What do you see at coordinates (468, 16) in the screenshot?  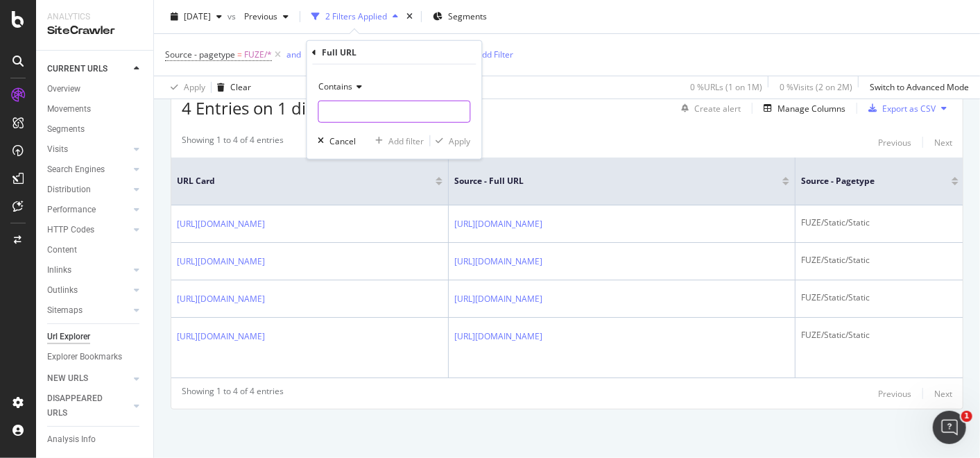 I see `span: Segments` at bounding box center [468, 16].